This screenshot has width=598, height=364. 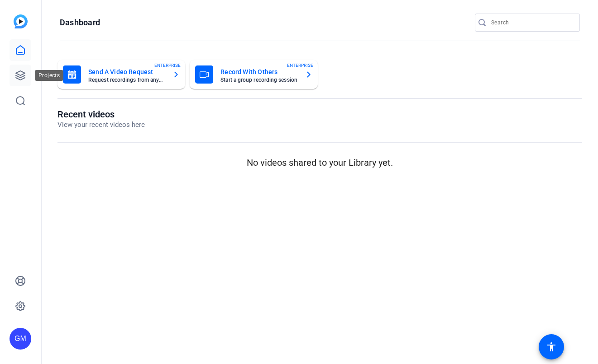 What do you see at coordinates (127, 80) in the screenshot?
I see `mat-card-subtitle: Request recordings from anyone, anywhere` at bounding box center [127, 80].